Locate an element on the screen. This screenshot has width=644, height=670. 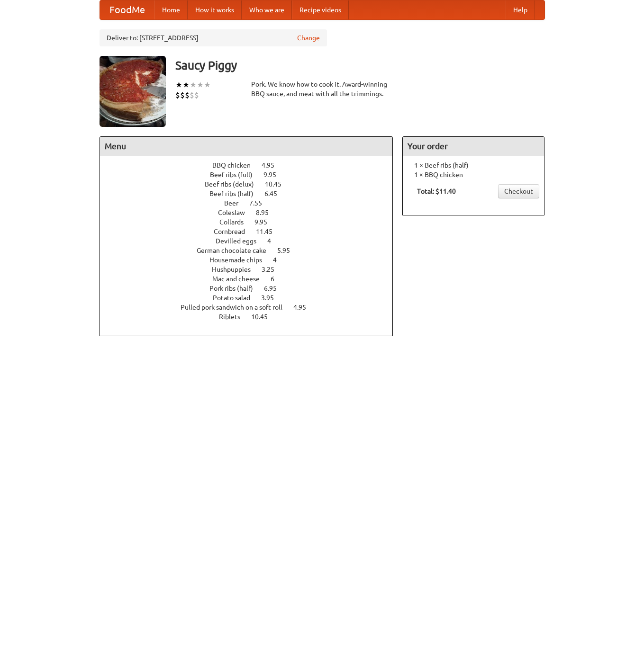
span: Housemade chips is located at coordinates (240, 260).